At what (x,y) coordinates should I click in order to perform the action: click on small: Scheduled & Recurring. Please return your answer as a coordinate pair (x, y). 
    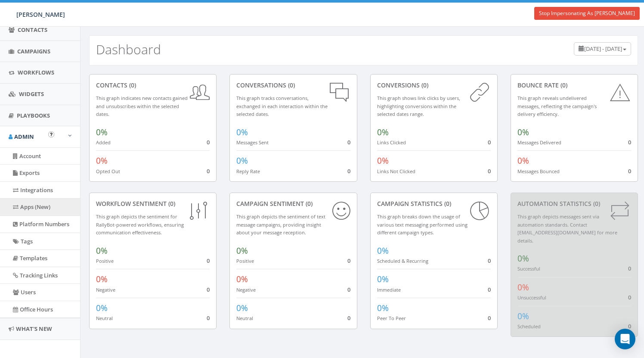
    Looking at the image, I should click on (403, 261).